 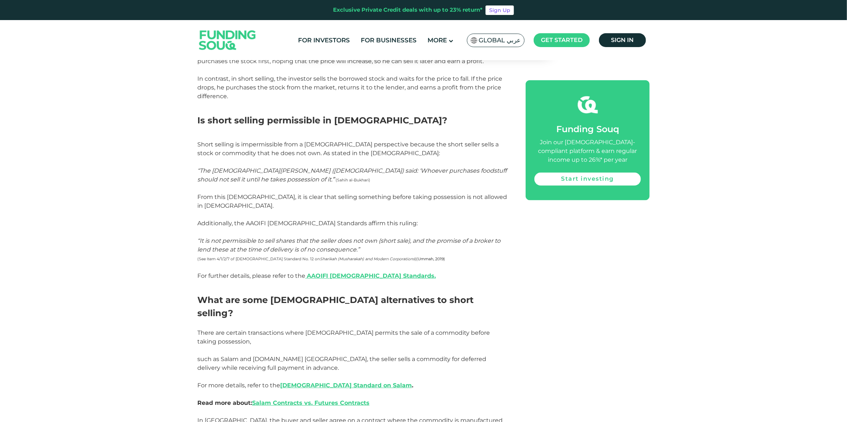 What do you see at coordinates (587, 129) in the screenshot?
I see `span: Funding Souq` at bounding box center [587, 129].